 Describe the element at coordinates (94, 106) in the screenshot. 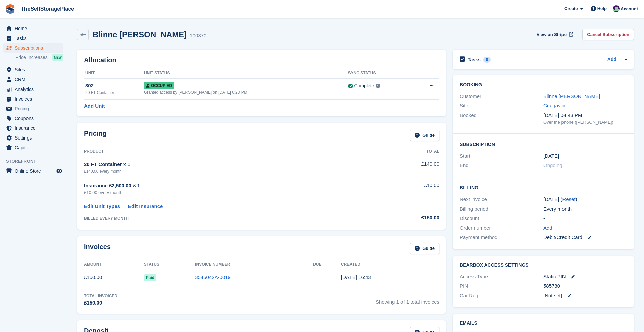

I see `a: Add Unit` at that location.